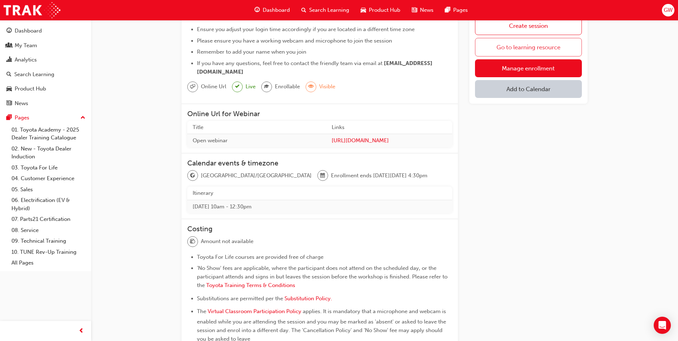  I want to click on span: Ensure you adjust your login time accordingly if you are located in a different time zone, so click(306, 29).